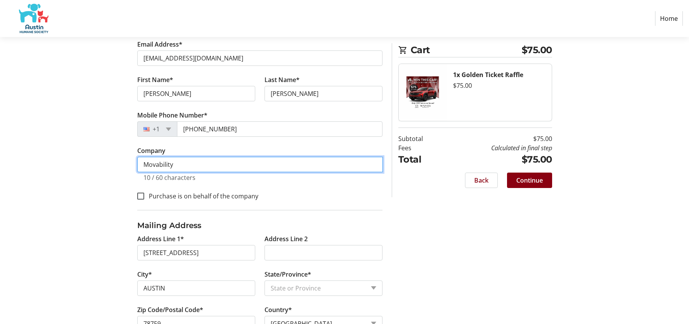  I want to click on button: Continue, so click(529, 180).